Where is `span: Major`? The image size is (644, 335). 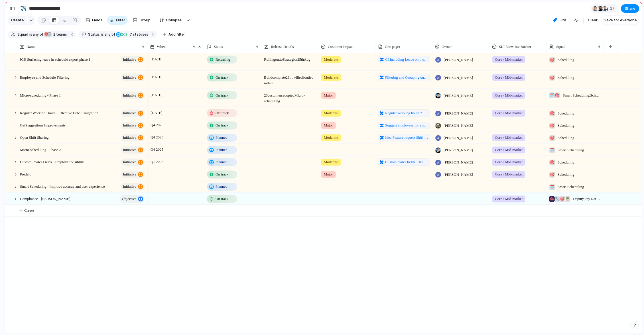
span: Major is located at coordinates (329, 174).